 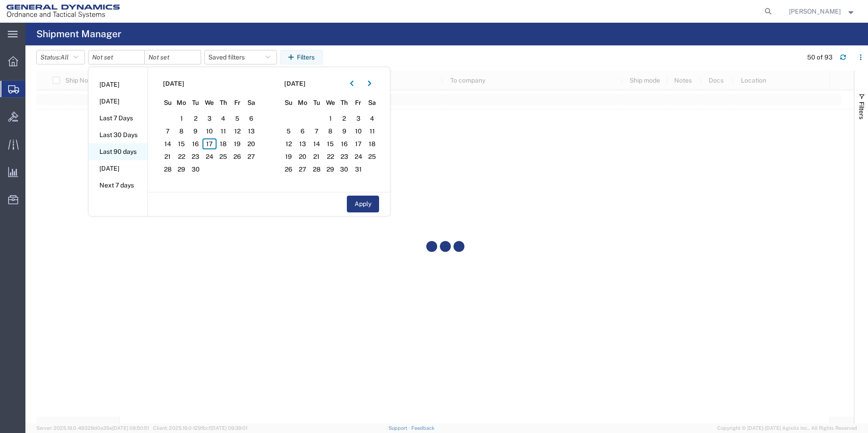 I want to click on span: Landon Culpepper, so click(x=814, y=12).